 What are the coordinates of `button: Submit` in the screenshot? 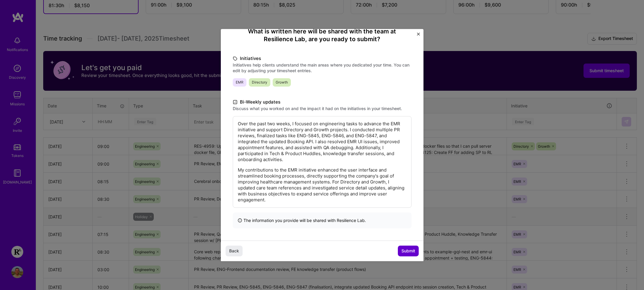 It's located at (408, 251).